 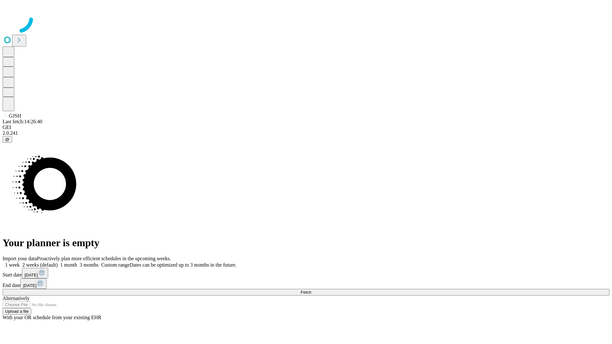 I want to click on div: 2.0.241, so click(x=306, y=133).